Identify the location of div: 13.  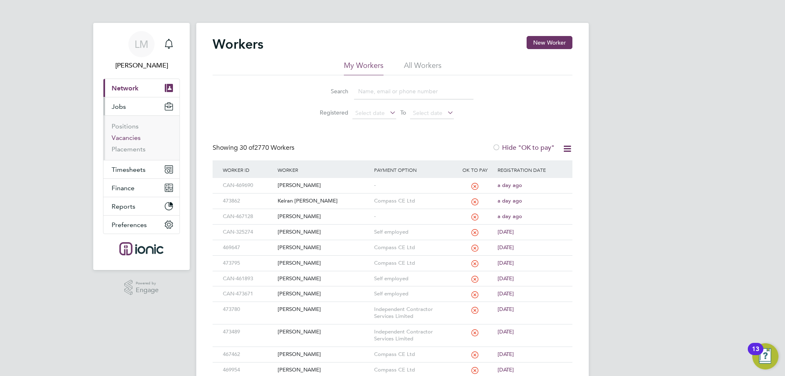
(756, 354).